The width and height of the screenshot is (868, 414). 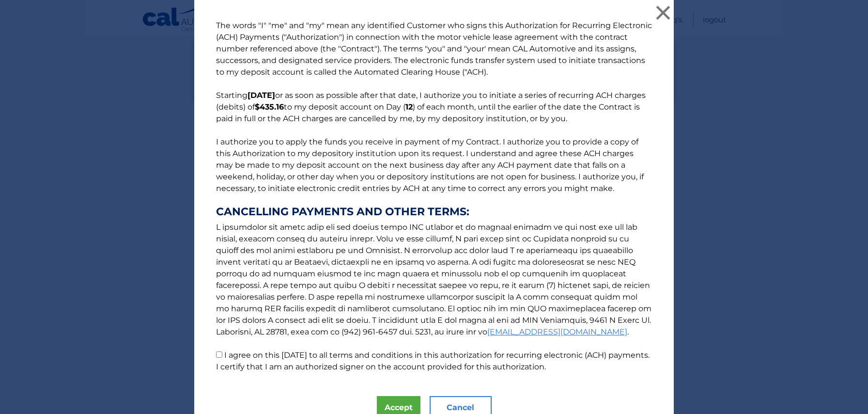 I want to click on strong: CANCELLING PAYMENTS AND OTHER TERMS:, so click(x=434, y=212).